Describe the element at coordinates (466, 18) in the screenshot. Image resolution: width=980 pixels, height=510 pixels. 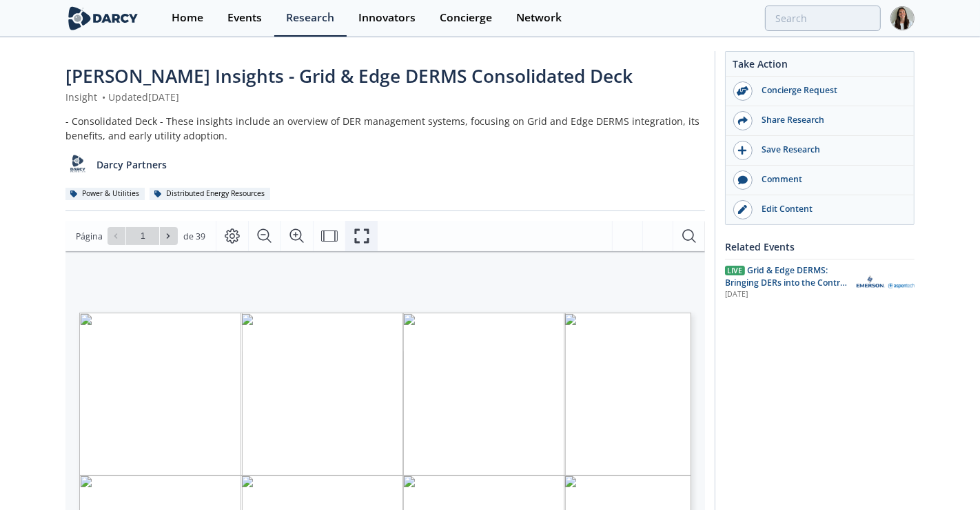
I see `div: Concierge` at that location.